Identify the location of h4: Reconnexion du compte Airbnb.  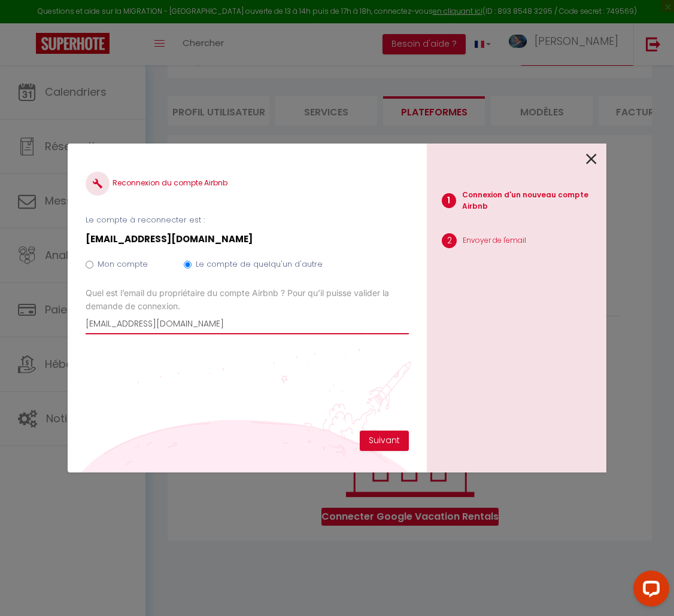
(247, 184).